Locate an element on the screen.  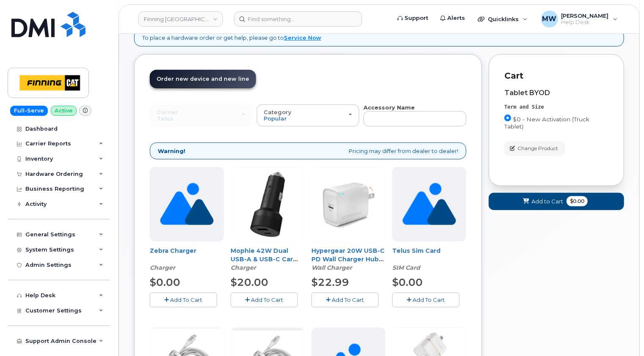
span: Help Desk is located at coordinates (585, 22).